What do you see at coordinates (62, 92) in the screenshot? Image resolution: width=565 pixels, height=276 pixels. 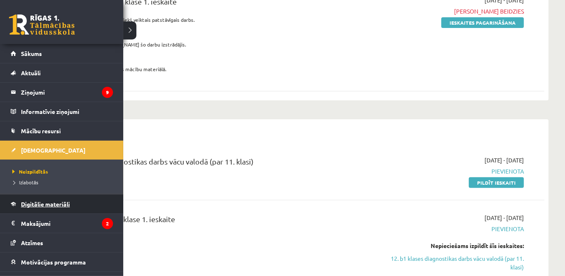 I see `a: Ziņojumi9` at bounding box center [62, 92].